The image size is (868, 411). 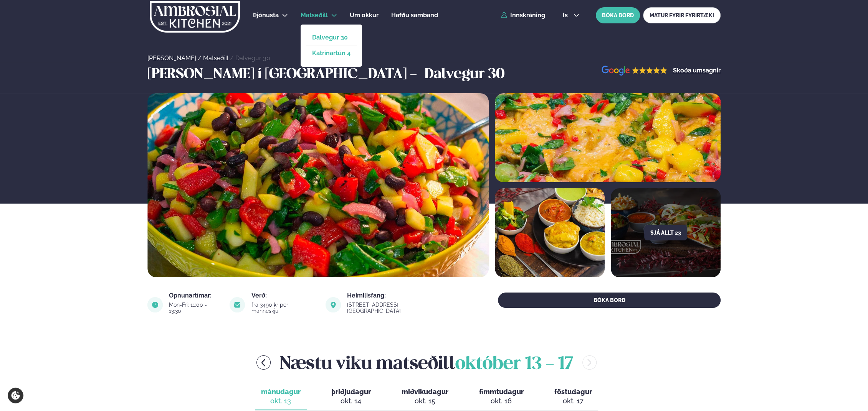 I want to click on button: mánudagur okt. 13, so click(x=281, y=397).